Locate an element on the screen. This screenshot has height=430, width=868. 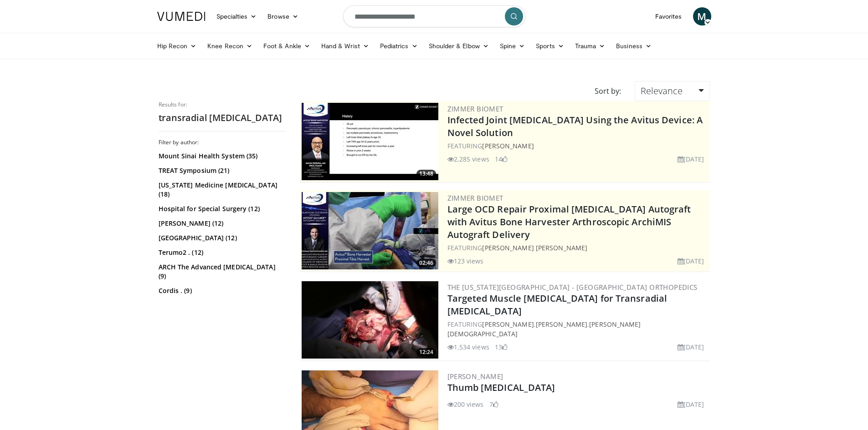
h3: Filter by author: is located at coordinates (222, 142).